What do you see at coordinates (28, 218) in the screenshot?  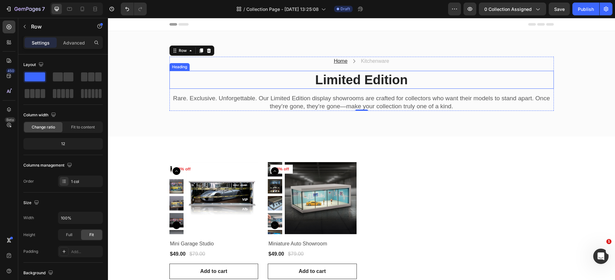 I see `div: Width` at bounding box center [28, 218].